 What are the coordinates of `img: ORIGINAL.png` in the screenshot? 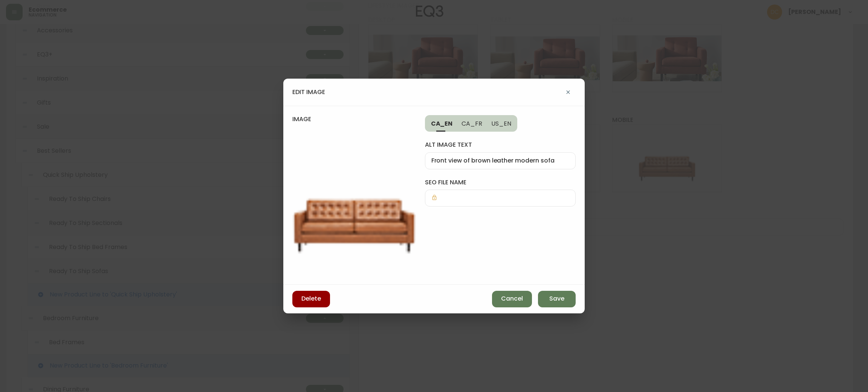 It's located at (354, 203).